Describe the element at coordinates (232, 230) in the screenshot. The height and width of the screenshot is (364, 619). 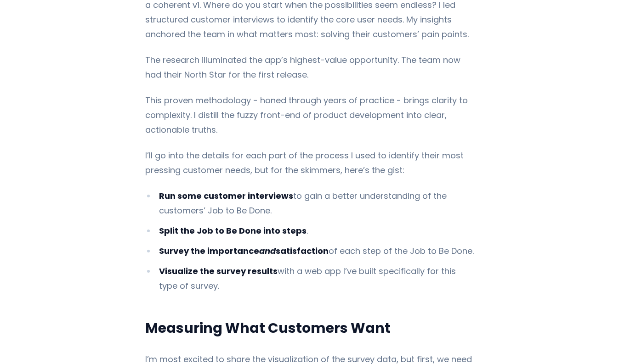
I see `strong: Split the Job to Be Done into steps` at that location.